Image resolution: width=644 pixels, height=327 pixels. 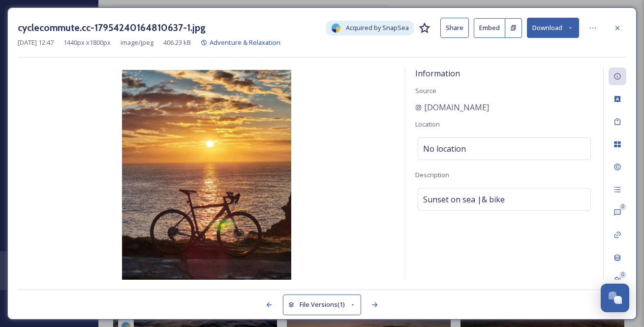 What do you see at coordinates (177, 42) in the screenshot?
I see `span: 406.23 kB` at bounding box center [177, 42].